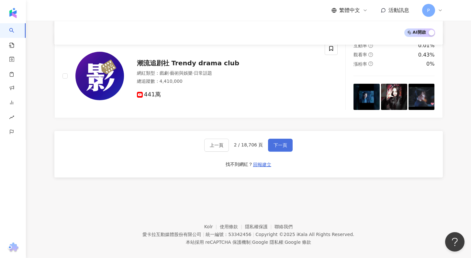  I want to click on span: 441萬, so click(149, 94).